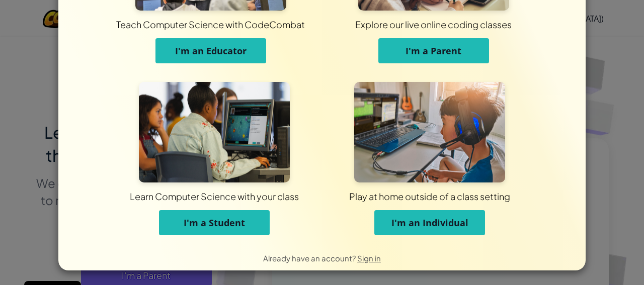  I want to click on span: I'm an Educator, so click(211, 51).